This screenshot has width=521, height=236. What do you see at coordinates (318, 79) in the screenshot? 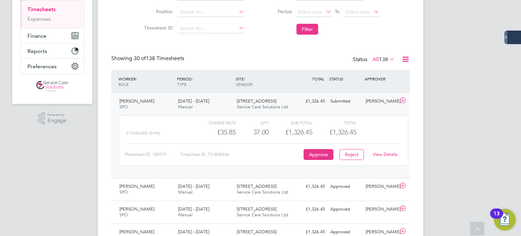
I see `span: TOTAL` at bounding box center [318, 79].